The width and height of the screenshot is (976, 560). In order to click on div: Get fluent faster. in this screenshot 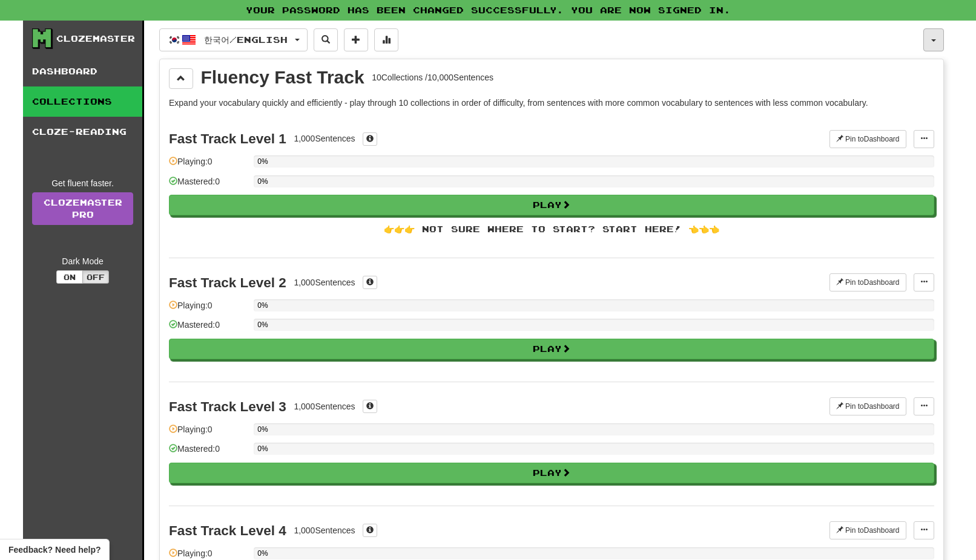, I will do `click(82, 184)`.